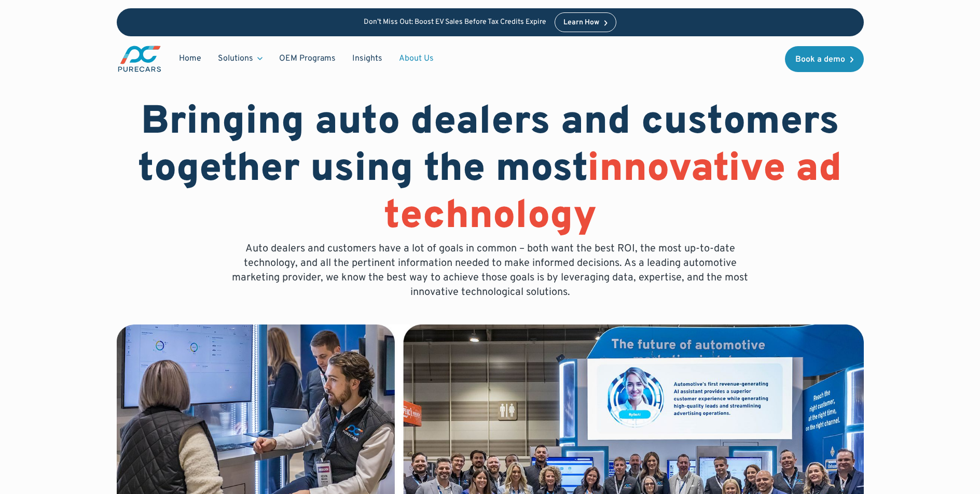 The image size is (980, 494). What do you see at coordinates (140, 59) in the screenshot?
I see `img: purecars logo` at bounding box center [140, 59].